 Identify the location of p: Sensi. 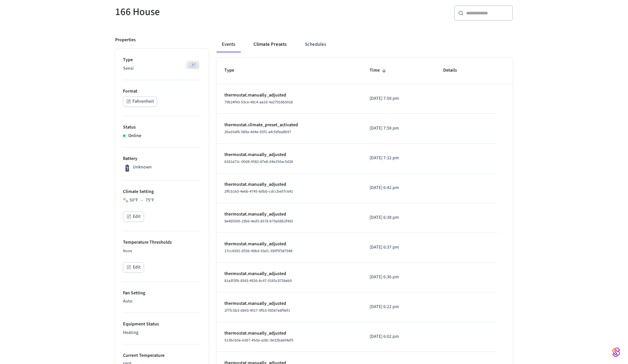
(162, 69).